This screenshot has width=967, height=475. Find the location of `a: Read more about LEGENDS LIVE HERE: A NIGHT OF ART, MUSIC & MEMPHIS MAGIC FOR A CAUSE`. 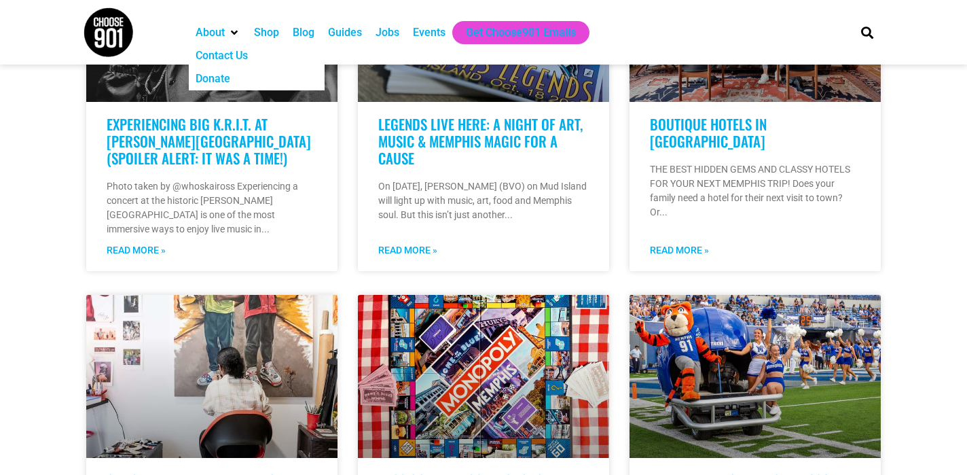

a: Read more about LEGENDS LIVE HERE: A NIGHT OF ART, MUSIC & MEMPHIS MAGIC FOR A CAUSE is located at coordinates (408, 250).